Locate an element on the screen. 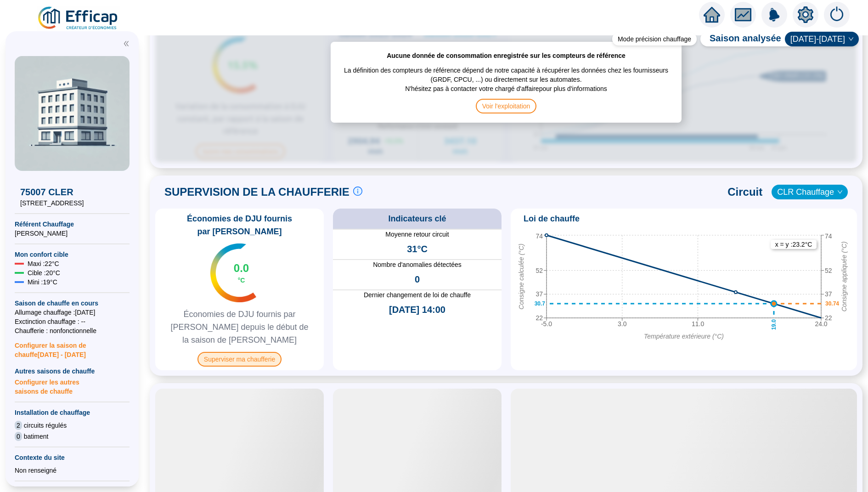 Image resolution: width=868 pixels, height=492 pixels. span: Installation de chauffage is located at coordinates (72, 413).